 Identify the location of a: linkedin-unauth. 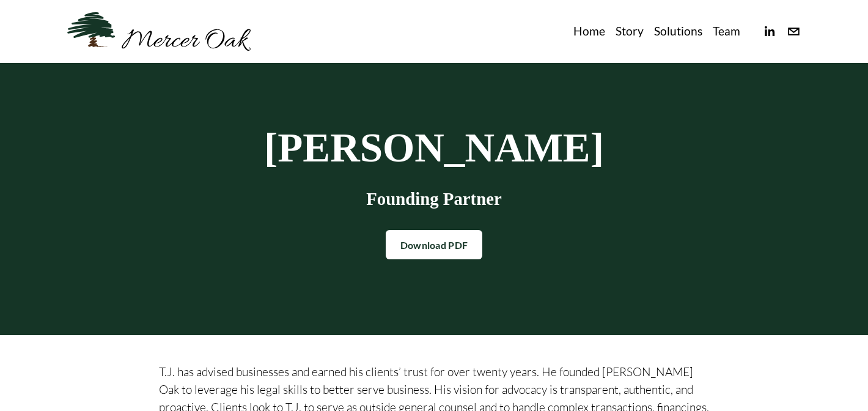
(769, 31).